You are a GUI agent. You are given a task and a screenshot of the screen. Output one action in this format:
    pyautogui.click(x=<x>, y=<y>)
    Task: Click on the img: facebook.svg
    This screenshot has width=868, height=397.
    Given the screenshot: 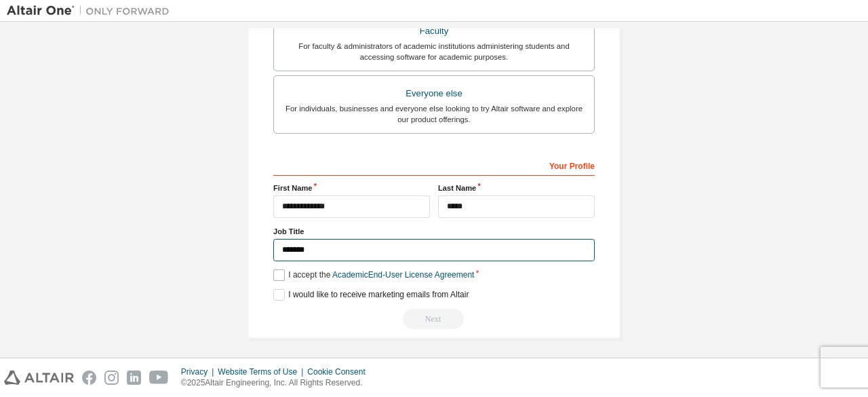 What is the action you would take?
    pyautogui.click(x=89, y=377)
    